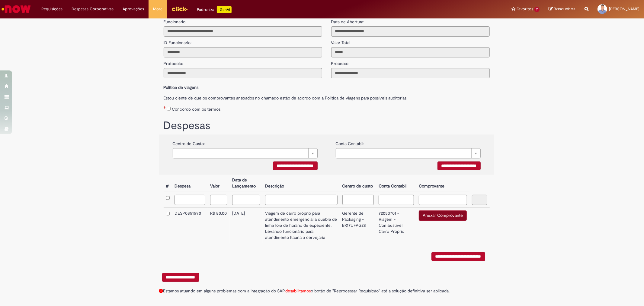 This screenshot has height=306, width=644. What do you see at coordinates (442, 216) in the screenshot?
I see `button: Anexar Comprovante` at bounding box center [442, 216].